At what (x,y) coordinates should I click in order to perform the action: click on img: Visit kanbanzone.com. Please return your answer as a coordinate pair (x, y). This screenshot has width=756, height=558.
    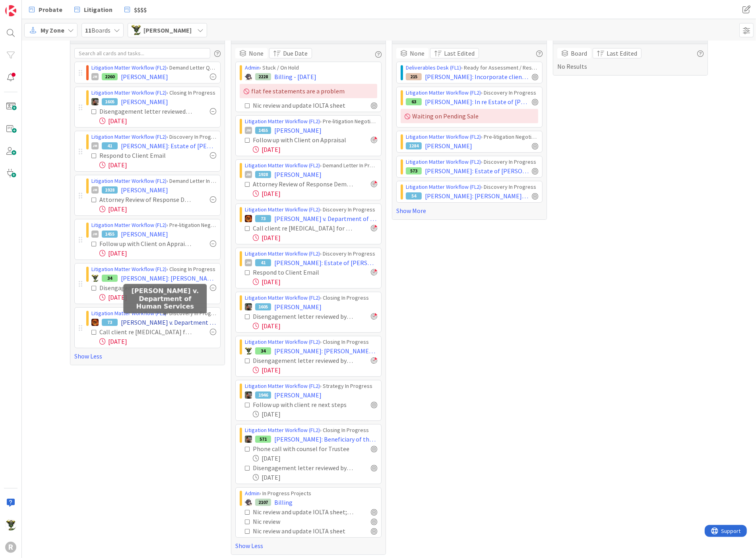
    Looking at the image, I should click on (11, 11).